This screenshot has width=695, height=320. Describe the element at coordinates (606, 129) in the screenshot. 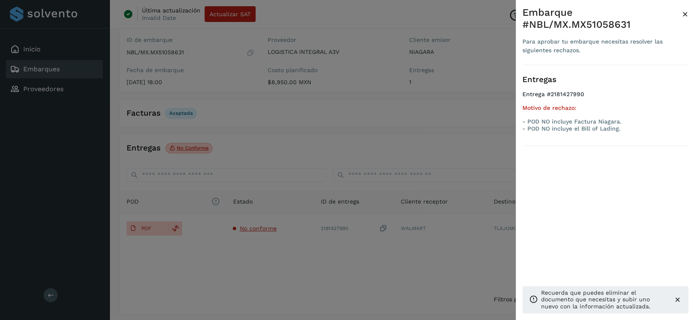

I see `p: - POD NO incluye el Bill of Lading.` at that location.